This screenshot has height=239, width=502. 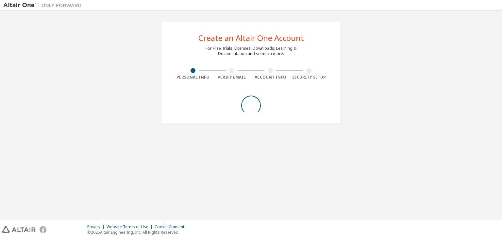 What do you see at coordinates (309, 77) in the screenshot?
I see `div: Security Setup` at bounding box center [309, 77].